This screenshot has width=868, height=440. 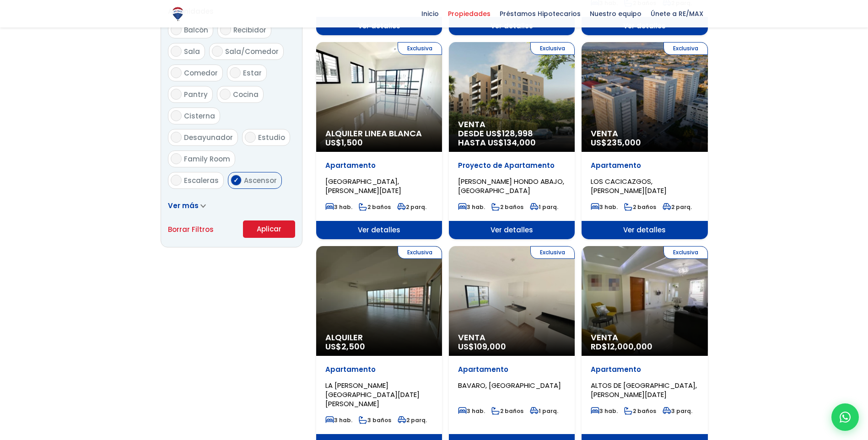 What do you see at coordinates (225, 95) in the screenshot?
I see `input: Cocina` at bounding box center [225, 95].